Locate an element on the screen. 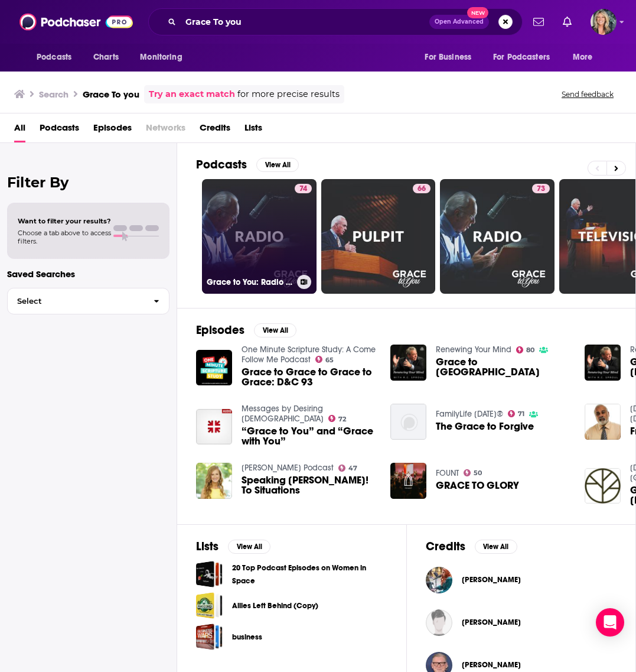  span: Allies Left Behind (Copy) is located at coordinates (209, 605).